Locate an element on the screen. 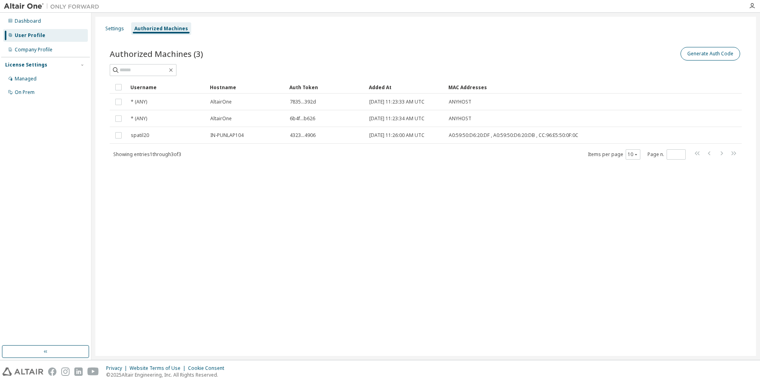 This screenshot has width=760, height=383. div: User Profile is located at coordinates (30, 35).